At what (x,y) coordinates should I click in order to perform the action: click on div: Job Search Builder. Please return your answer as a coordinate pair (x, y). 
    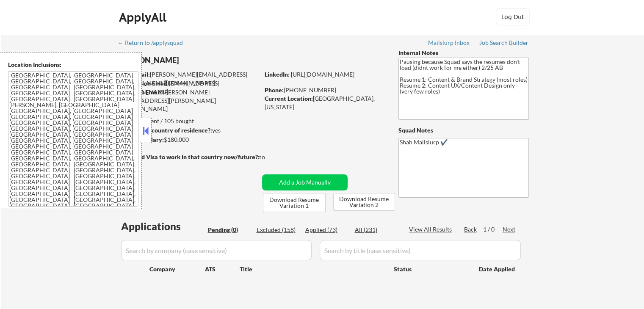
    Looking at the image, I should click on (504, 42).